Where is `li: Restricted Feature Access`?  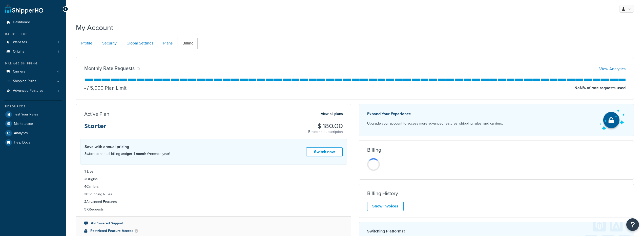 li: Restricted Feature Access is located at coordinates (213, 231).